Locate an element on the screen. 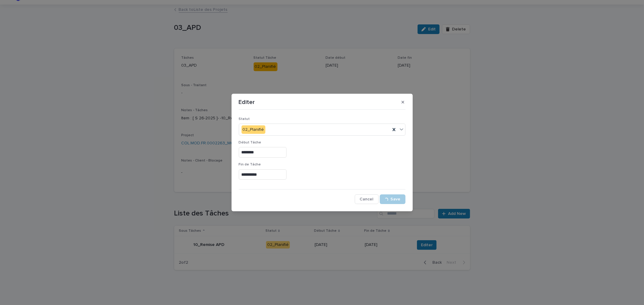 This screenshot has width=644, height=305. button: Save is located at coordinates (393, 199).